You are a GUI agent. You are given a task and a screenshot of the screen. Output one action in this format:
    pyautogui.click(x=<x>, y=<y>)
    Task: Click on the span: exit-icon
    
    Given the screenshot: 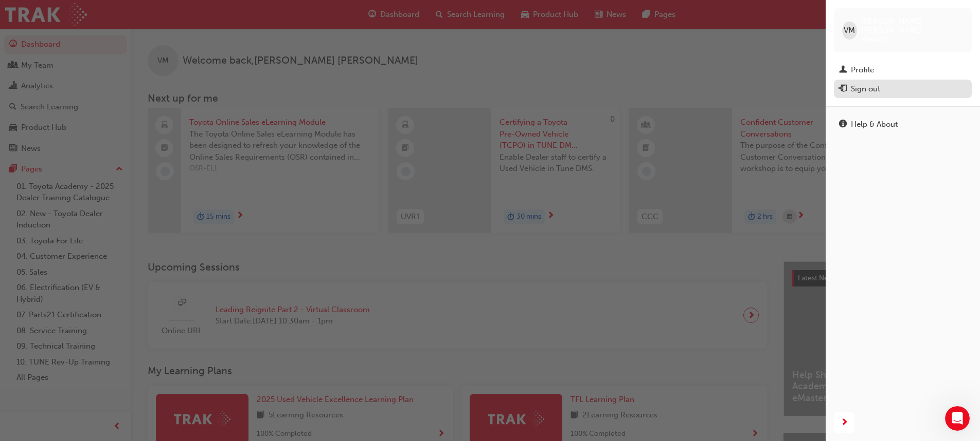 What is the action you would take?
    pyautogui.click(x=842, y=90)
    